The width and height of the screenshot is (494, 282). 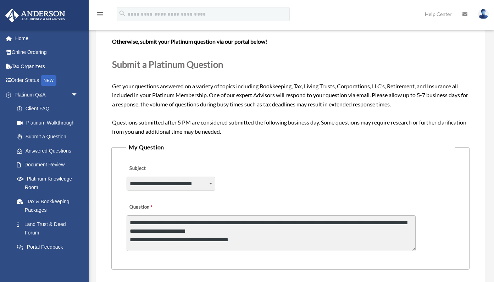 What do you see at coordinates (154, 207) in the screenshot?
I see `label: Question` at bounding box center [154, 207].